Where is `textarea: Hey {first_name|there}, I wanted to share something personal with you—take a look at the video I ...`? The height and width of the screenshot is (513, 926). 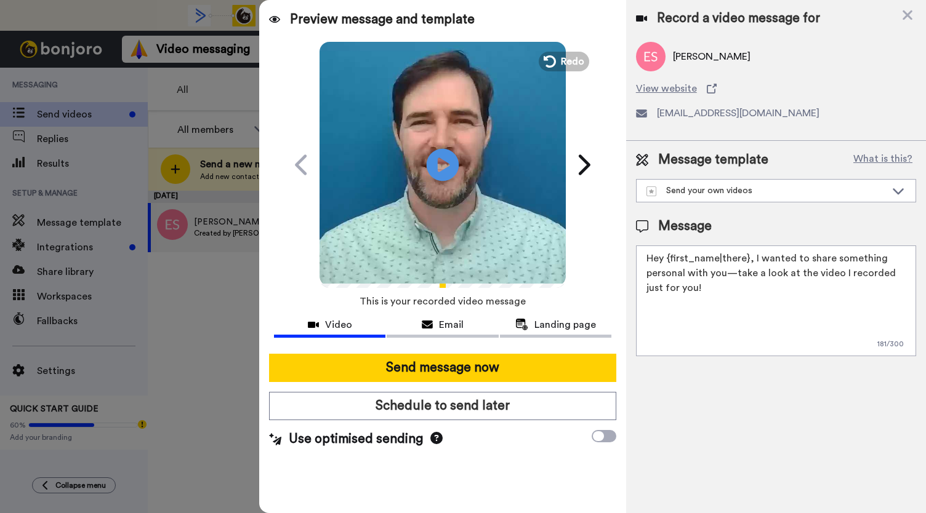 textarea: Hey {first_name|there}, I wanted to share something personal with you—take a look at the video I ... is located at coordinates (776, 301).